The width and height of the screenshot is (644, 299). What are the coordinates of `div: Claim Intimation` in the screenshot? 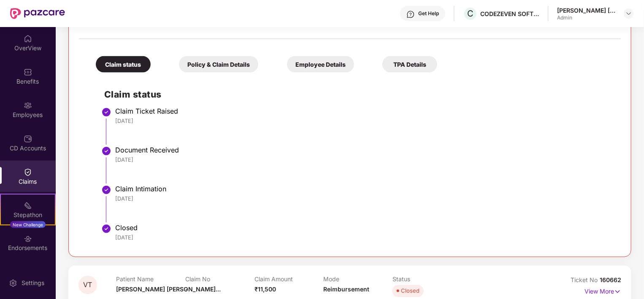 It's located at (364, 189).